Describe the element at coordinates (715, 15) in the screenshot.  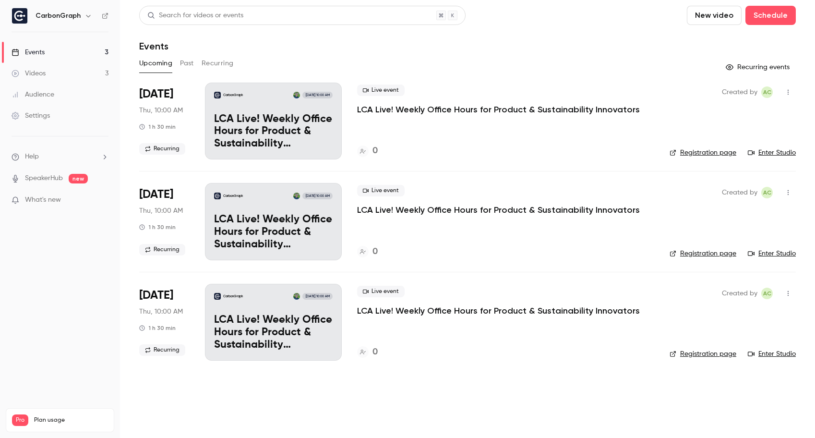
I see `button: New video` at that location.